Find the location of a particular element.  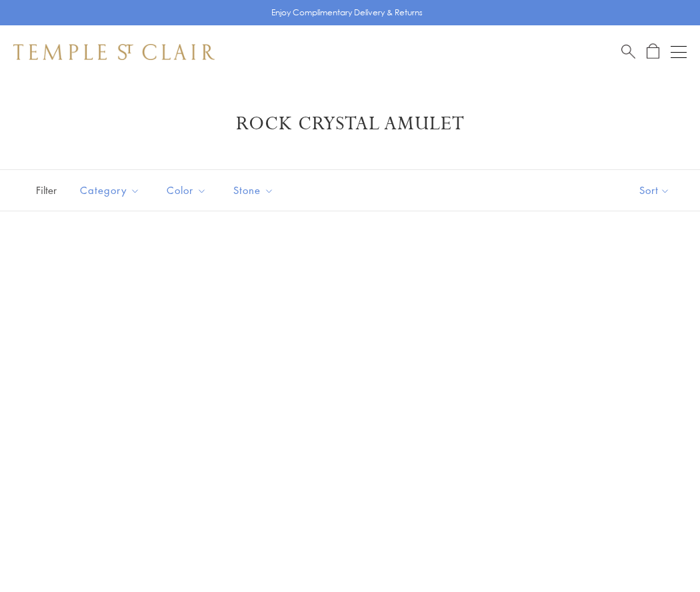

span: Stone is located at coordinates (255, 190).